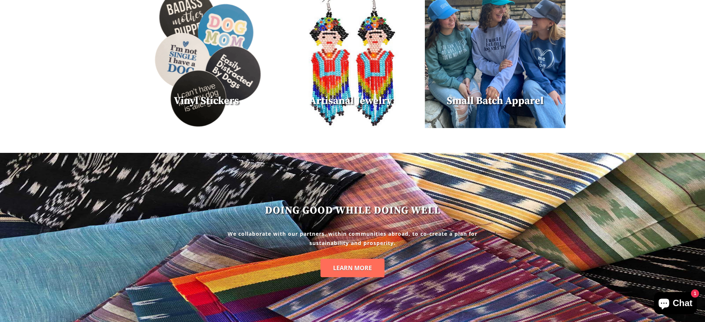 This screenshot has width=705, height=322. What do you see at coordinates (675, 304) in the screenshot?
I see `inbox-online-store-chat: Shopify online store chat` at bounding box center [675, 304].